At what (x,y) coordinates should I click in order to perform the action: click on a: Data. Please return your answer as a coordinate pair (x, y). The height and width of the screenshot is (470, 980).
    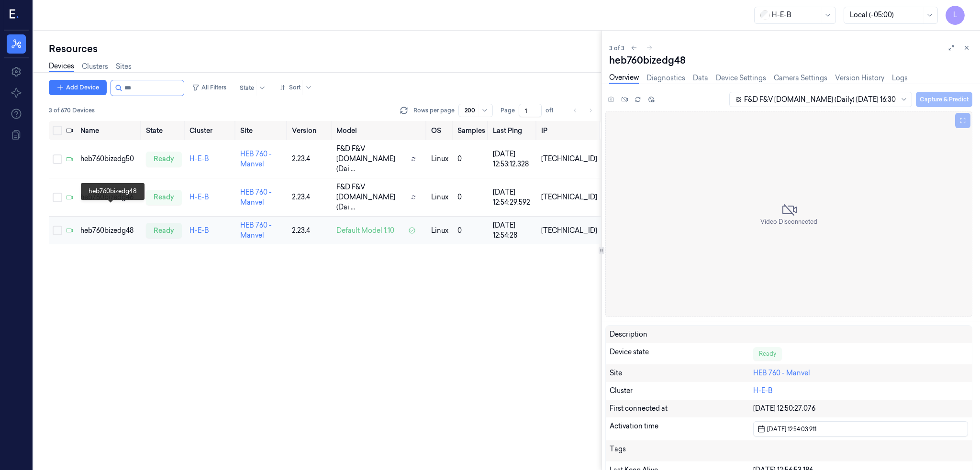
    Looking at the image, I should click on (700, 78).